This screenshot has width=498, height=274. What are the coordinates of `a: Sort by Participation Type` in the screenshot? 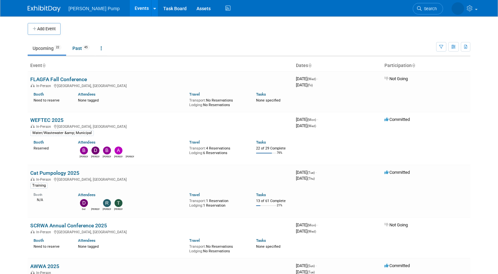 It's located at (413, 65).